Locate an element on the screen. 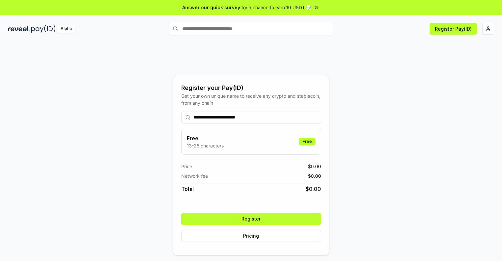 The image size is (502, 261). div: Get your own unique name to receive any crypto and stablecoin, from any chain is located at coordinates (251, 99).